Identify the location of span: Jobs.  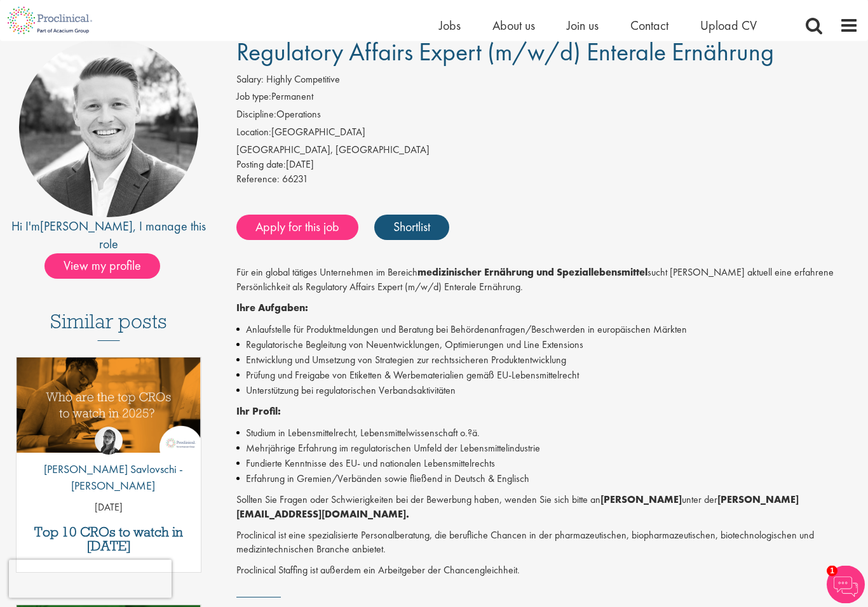
(450, 25).